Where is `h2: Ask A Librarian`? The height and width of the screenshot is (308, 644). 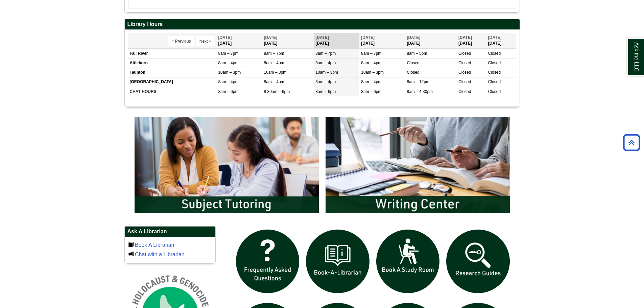
h2: Ask A Librarian is located at coordinates (170, 232).